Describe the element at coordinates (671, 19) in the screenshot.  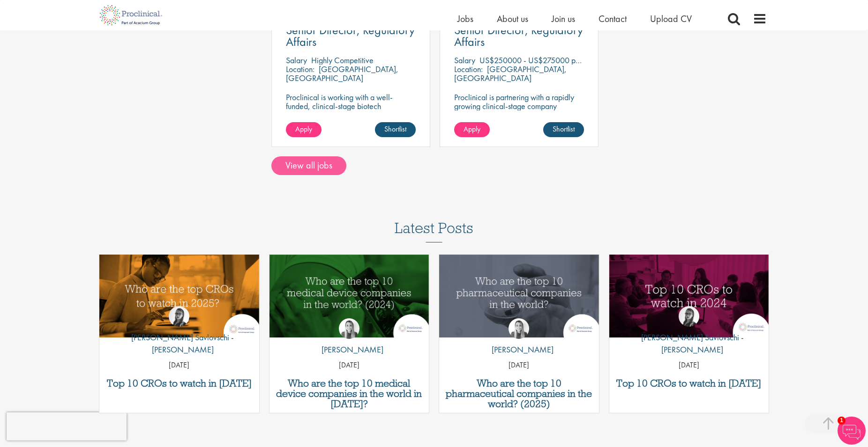
I see `a: Upload CV` at that location.